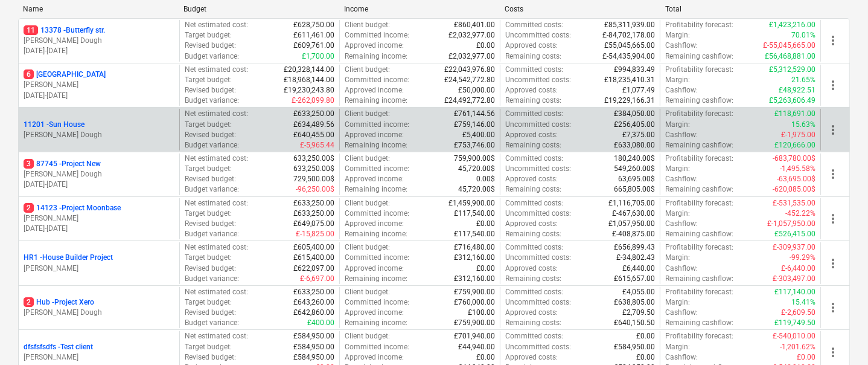 This screenshot has width=868, height=365. I want to click on p: £2,032,977.00, so click(472, 35).